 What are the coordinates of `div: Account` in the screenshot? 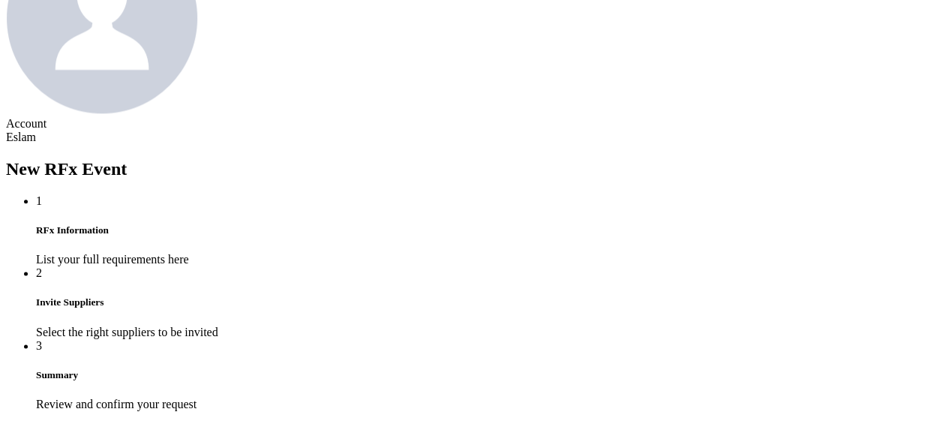 It's located at (474, 124).